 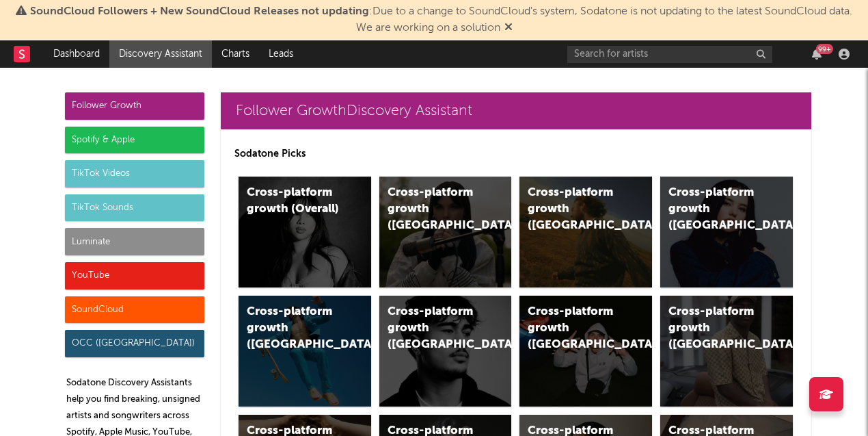 What do you see at coordinates (516, 111) in the screenshot?
I see `a: Follower GrowthDiscovery Assistant` at bounding box center [516, 111].